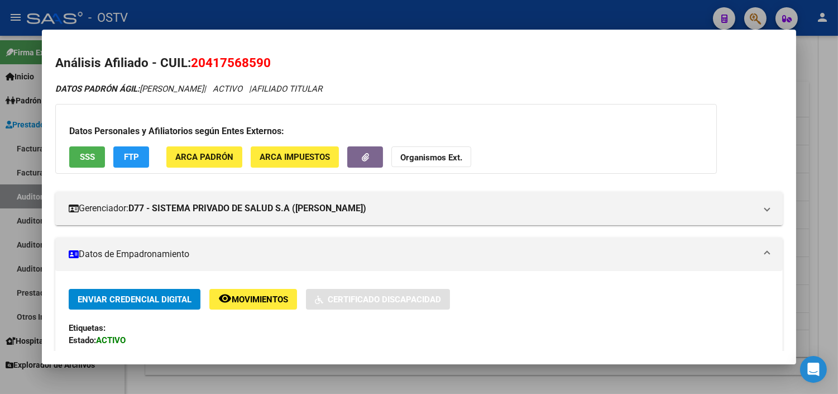 The height and width of the screenshot is (394, 838). Describe the element at coordinates (412, 208) in the screenshot. I see `mat-panel-title: Gerenciador:` at that location.